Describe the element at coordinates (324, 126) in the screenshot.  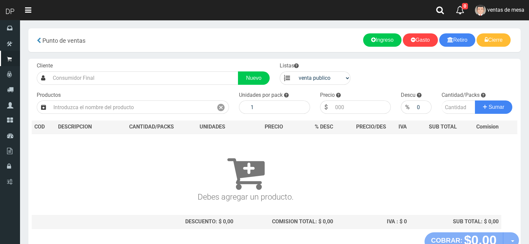
I see `span: % DESC` at that location.